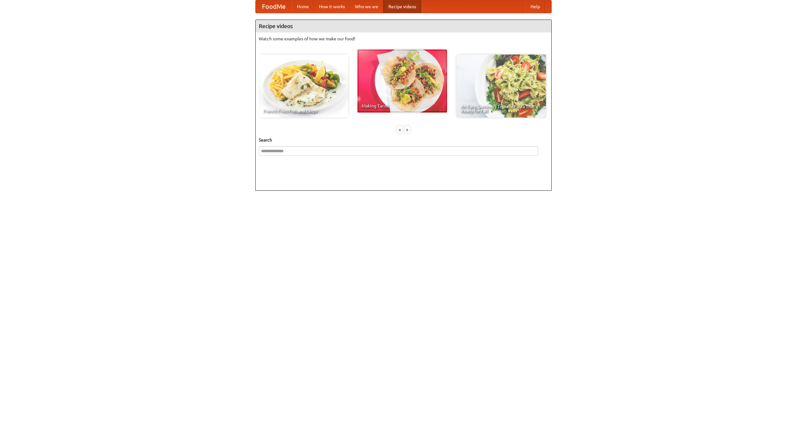  I want to click on a: FoodMe, so click(273, 7).